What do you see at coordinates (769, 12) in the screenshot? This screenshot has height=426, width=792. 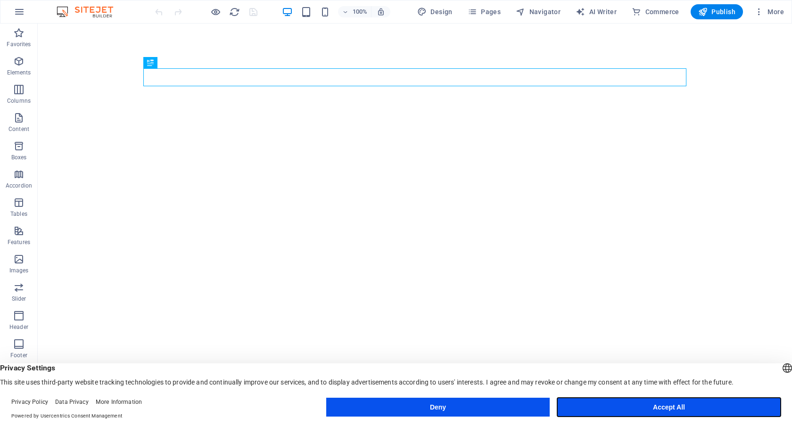 I see `button: More` at bounding box center [769, 12].